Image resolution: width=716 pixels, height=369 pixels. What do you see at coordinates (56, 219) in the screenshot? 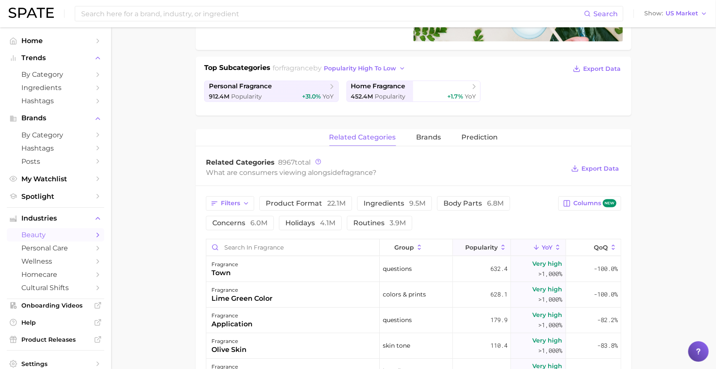
I see `span: Industries` at bounding box center [56, 219].